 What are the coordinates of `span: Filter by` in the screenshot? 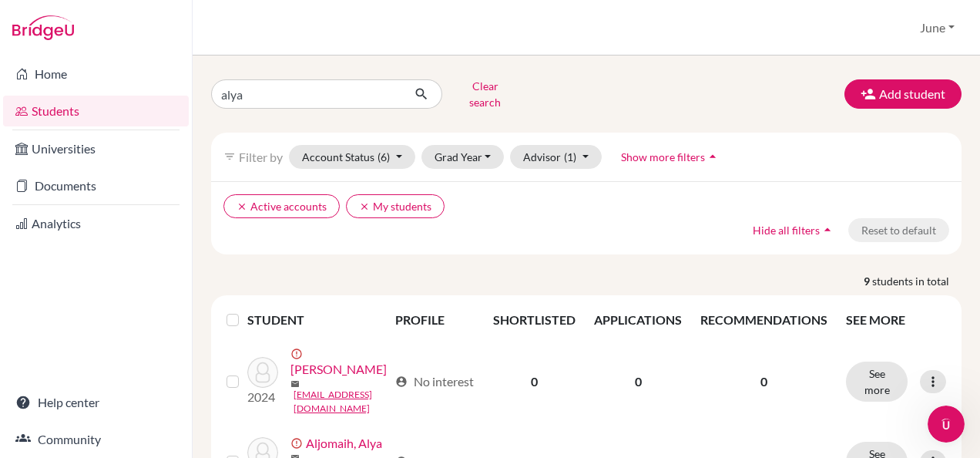 It's located at (261, 156).